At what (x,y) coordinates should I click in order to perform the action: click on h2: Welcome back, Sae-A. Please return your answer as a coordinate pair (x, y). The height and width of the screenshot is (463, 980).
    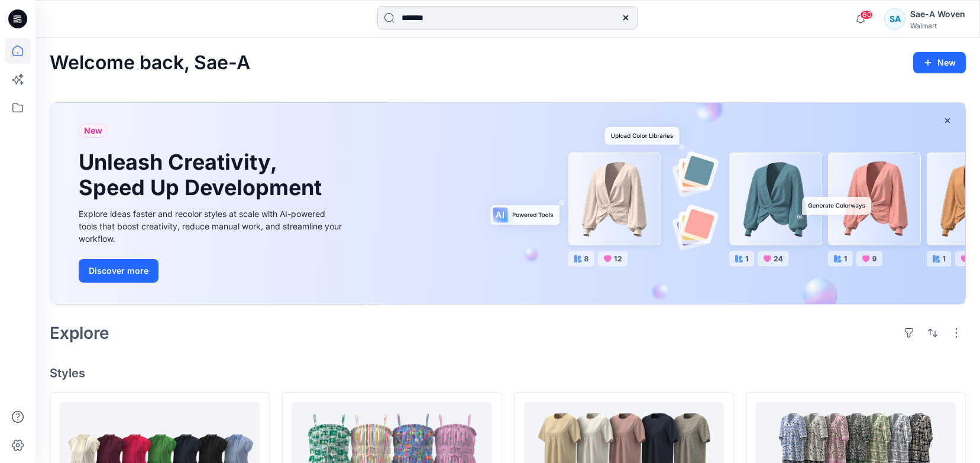
    Looking at the image, I should click on (150, 63).